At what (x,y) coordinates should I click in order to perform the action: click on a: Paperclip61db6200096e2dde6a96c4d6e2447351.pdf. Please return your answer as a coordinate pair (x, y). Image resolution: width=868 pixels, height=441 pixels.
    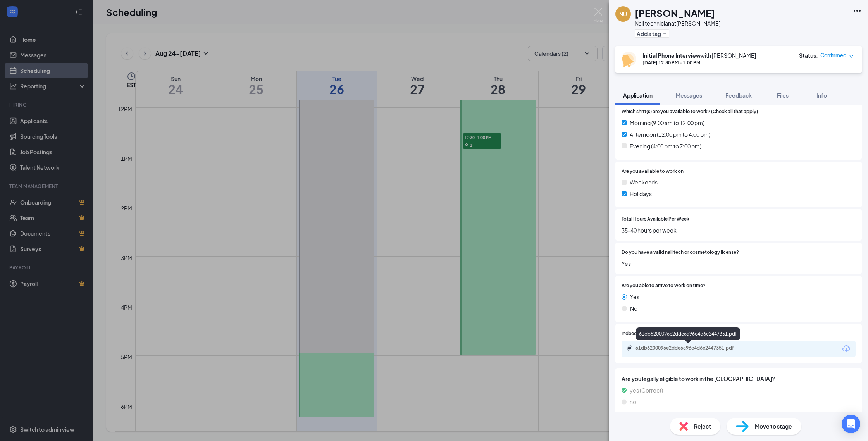
    Looking at the image, I should click on (689, 348).